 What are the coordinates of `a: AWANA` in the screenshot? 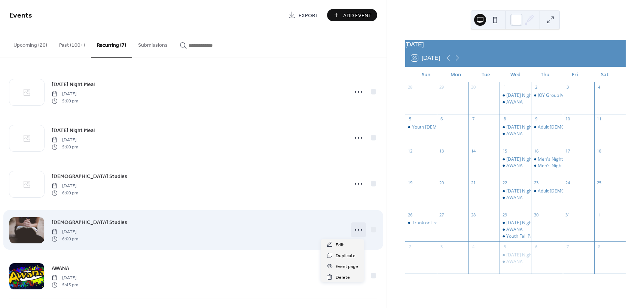 It's located at (60, 268).